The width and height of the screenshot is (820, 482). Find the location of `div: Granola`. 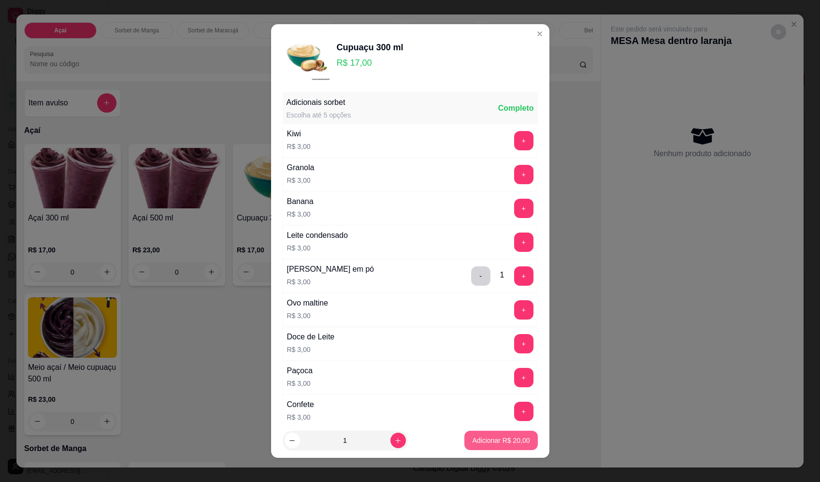

div: Granola is located at coordinates (301, 168).